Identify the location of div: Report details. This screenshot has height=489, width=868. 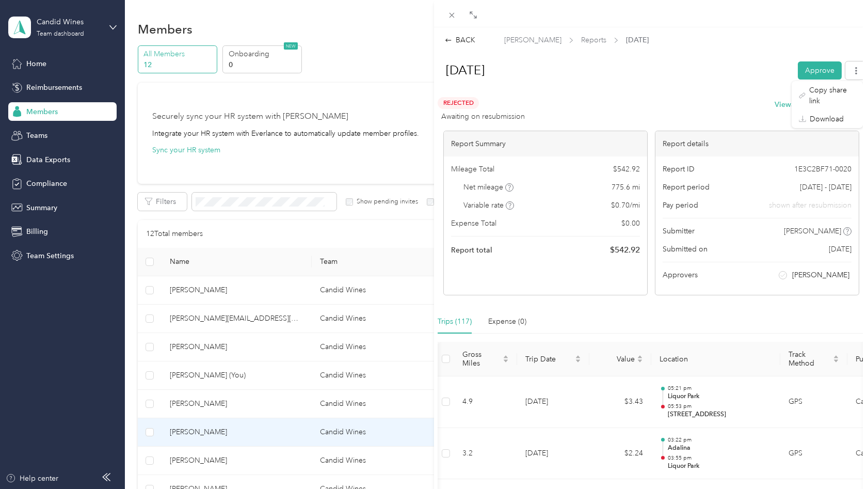
(756, 144).